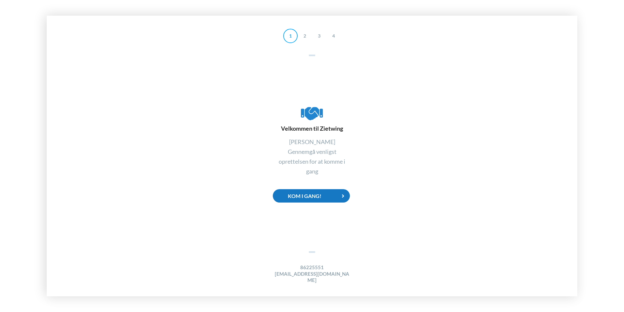  I want to click on div: 3, so click(319, 36).